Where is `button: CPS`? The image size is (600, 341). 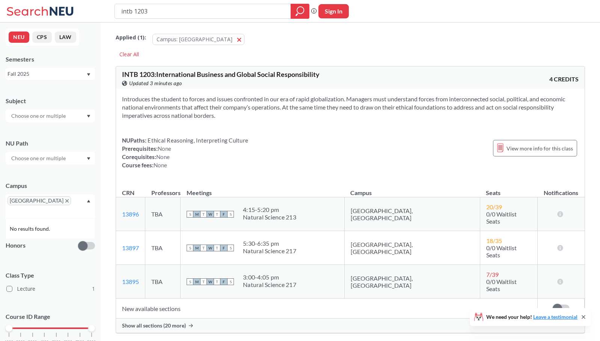
button: CPS is located at coordinates (42, 37).